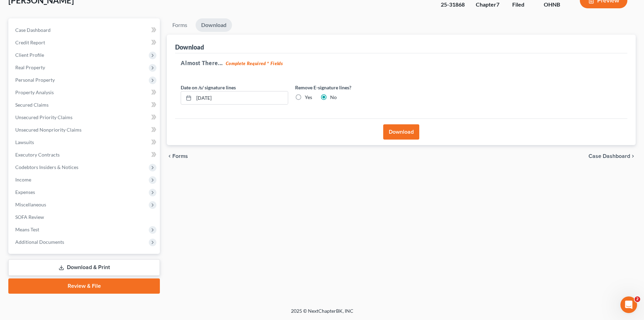 Image resolution: width=644 pixels, height=320 pixels. I want to click on a: Unsecured Priority Claims, so click(85, 117).